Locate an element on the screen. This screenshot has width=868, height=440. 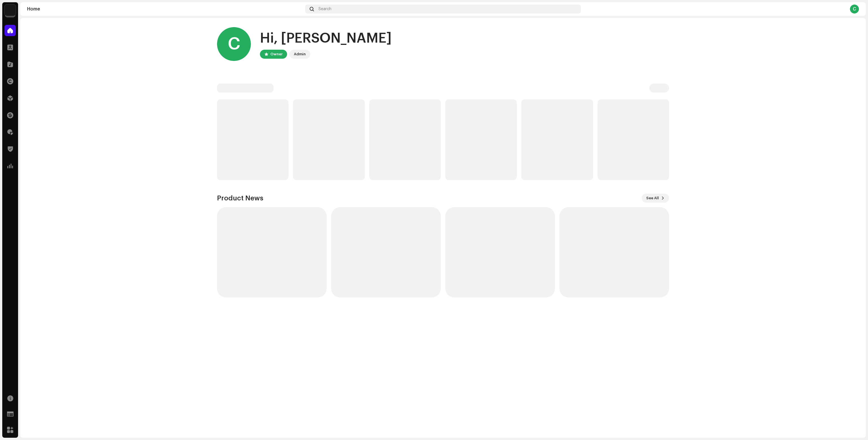
div: Owner is located at coordinates (276, 54).